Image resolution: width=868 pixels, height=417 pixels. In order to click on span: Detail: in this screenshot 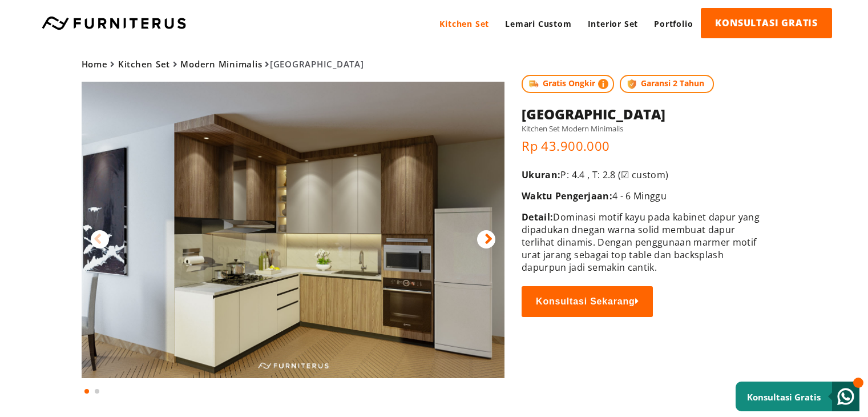, I will do `click(537, 217)`.